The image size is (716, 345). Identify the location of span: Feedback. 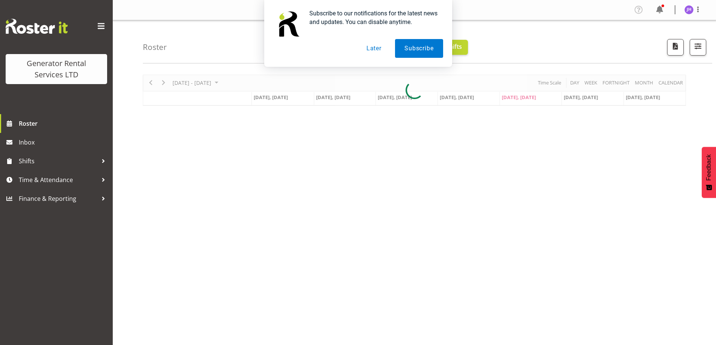
(709, 168).